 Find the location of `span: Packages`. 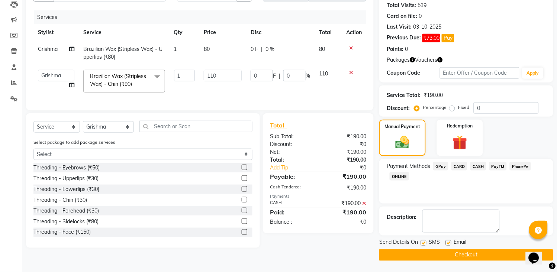

span: Packages is located at coordinates (398, 60).